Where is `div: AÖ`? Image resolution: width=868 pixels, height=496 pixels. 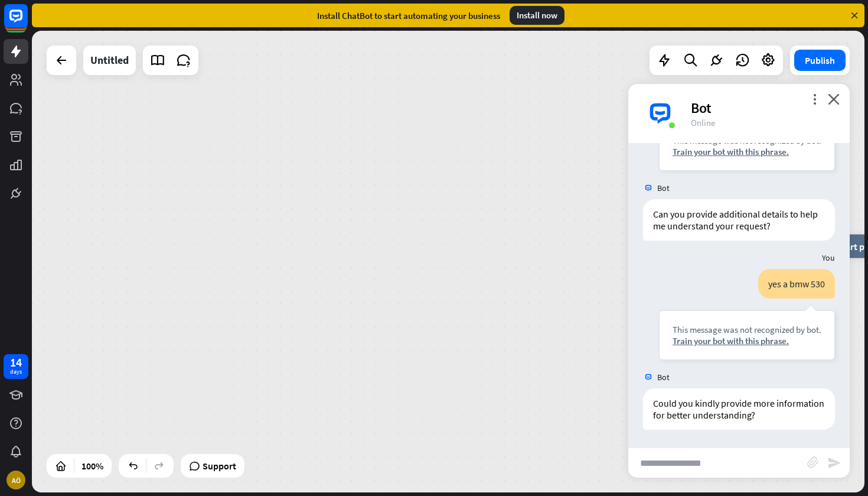 div: AÖ is located at coordinates (16, 480).